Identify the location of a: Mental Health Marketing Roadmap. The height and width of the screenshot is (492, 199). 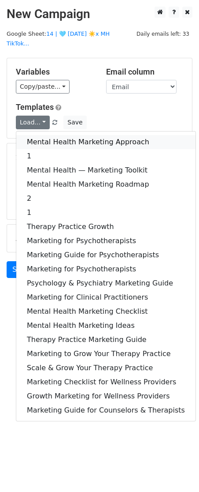
(106, 184).